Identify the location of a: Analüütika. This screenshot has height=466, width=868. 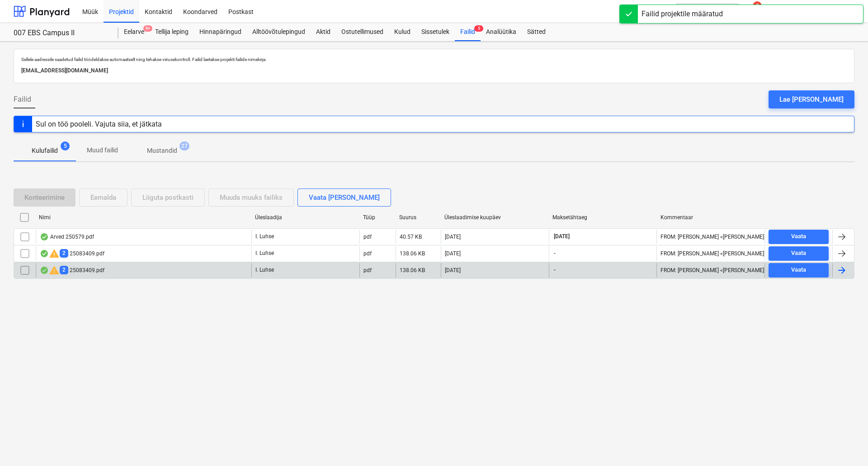
(500, 32).